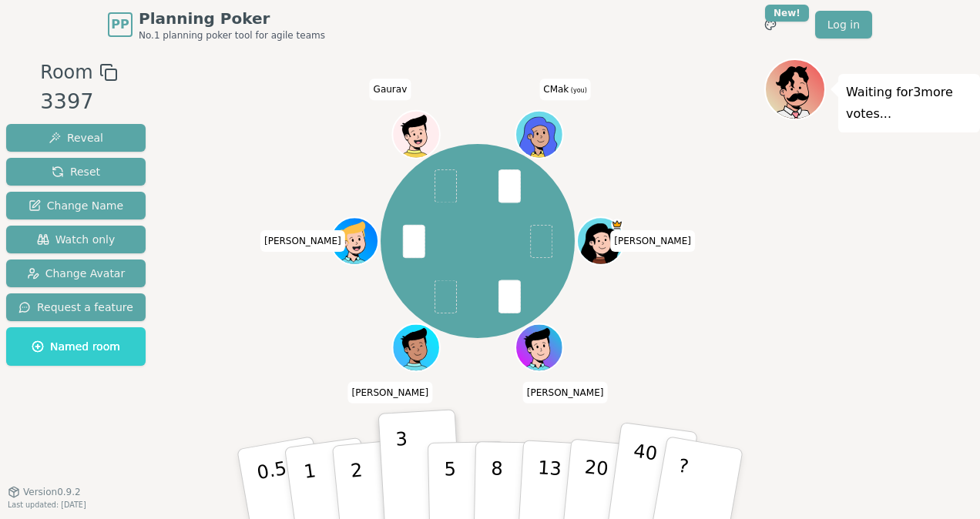  Describe the element at coordinates (44, 492) in the screenshot. I see `button: Version0.9.2` at that location.